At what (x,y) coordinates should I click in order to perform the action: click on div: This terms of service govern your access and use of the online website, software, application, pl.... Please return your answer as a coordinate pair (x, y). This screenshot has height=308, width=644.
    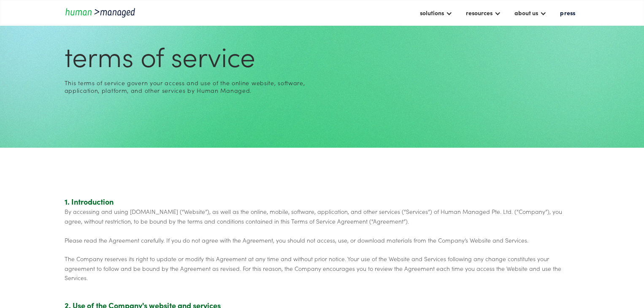
    Looking at the image, I should click on (192, 87).